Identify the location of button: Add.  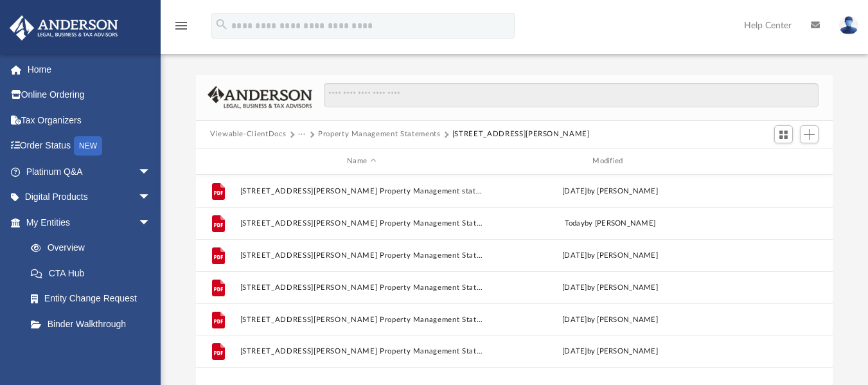
(809, 134).